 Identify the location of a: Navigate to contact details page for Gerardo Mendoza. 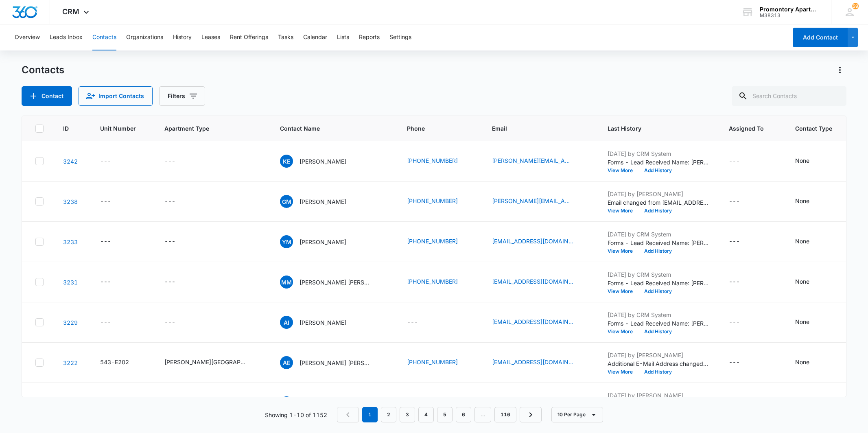
(70, 201).